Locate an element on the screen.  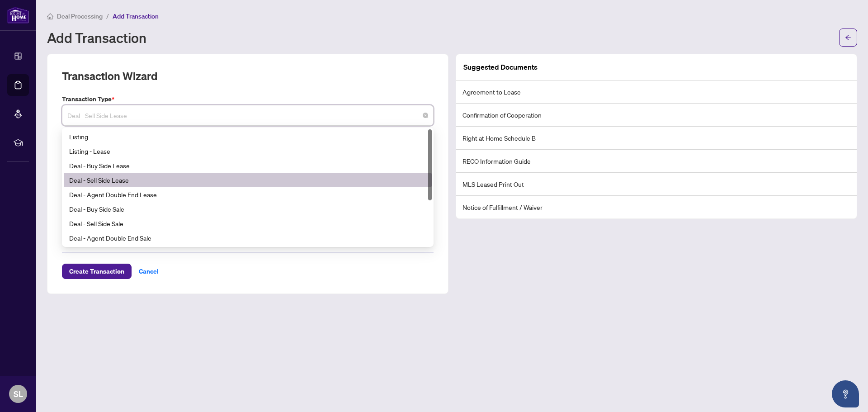
li: RECO Information Guide is located at coordinates (656, 161).